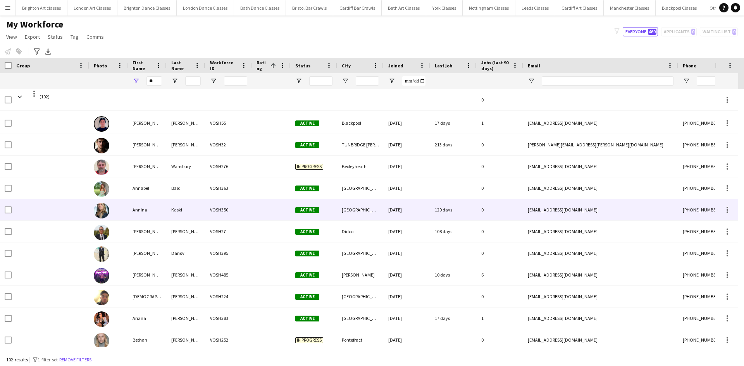 This screenshot has height=366, width=744. I want to click on input: Email Filter Input, so click(607, 81).